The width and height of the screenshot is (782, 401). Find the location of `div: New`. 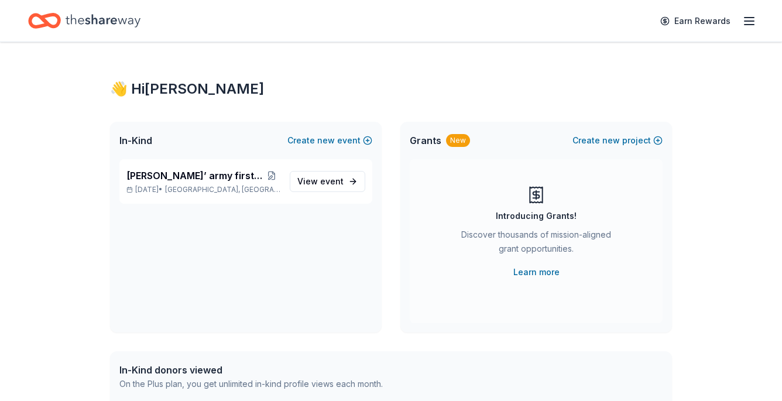

div: New is located at coordinates (457, 140).